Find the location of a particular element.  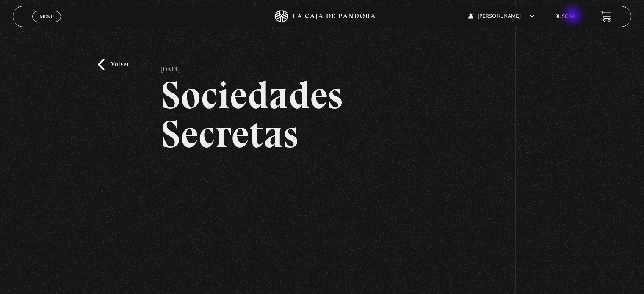

a: View your shopping cart is located at coordinates (606, 16).